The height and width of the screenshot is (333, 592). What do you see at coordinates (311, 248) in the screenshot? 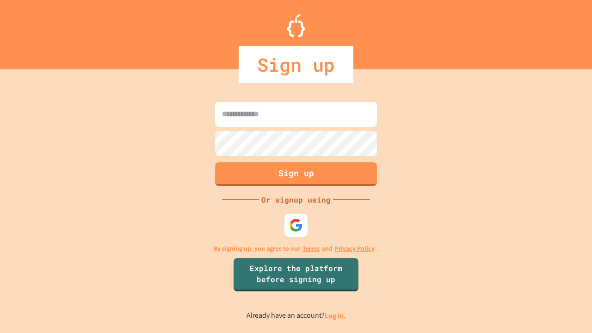
I see `a: Terms` at bounding box center [311, 248].